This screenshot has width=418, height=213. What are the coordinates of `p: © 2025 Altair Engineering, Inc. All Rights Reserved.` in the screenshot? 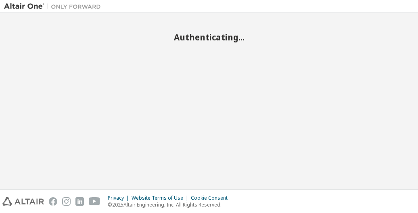 It's located at (170, 204).